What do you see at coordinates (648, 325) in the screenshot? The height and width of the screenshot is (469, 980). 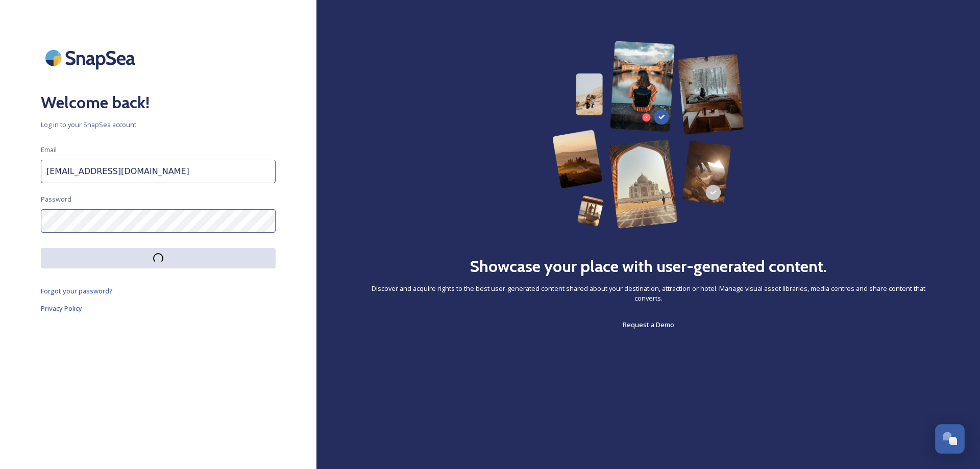 I see `span: Request a Demo` at bounding box center [648, 325].